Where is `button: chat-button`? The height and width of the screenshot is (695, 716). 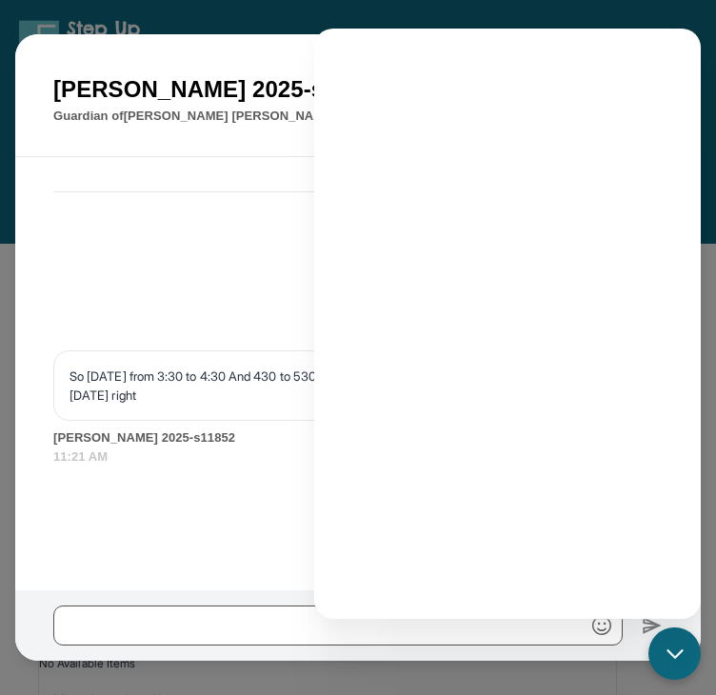 button: chat-button is located at coordinates (674, 653).